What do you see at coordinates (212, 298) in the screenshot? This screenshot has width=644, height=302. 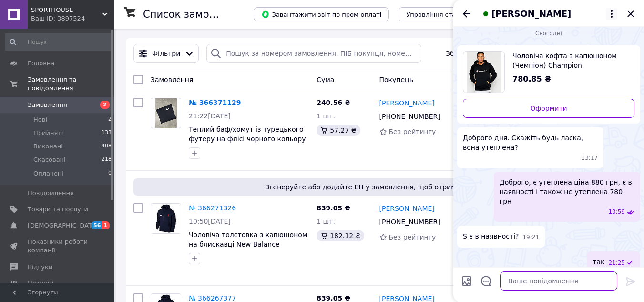 I see `a: № 366267377` at bounding box center [212, 298].